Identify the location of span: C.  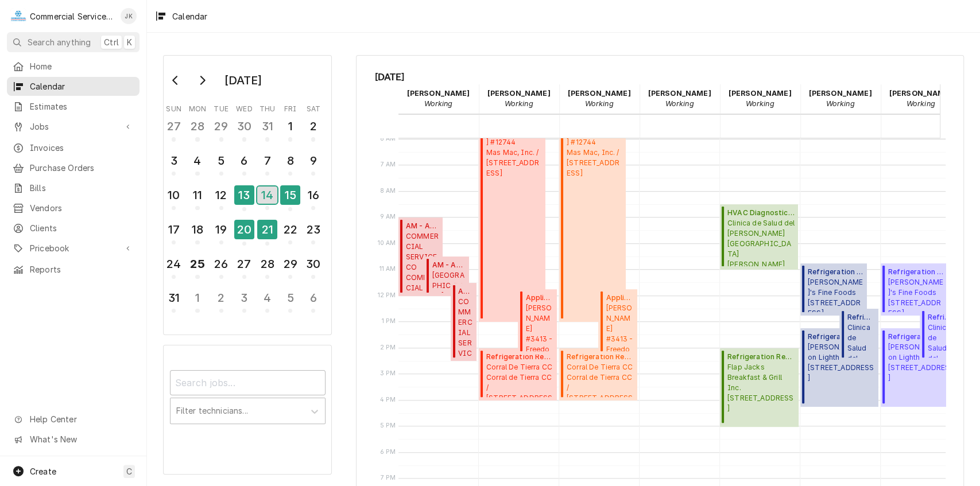
(129, 471).